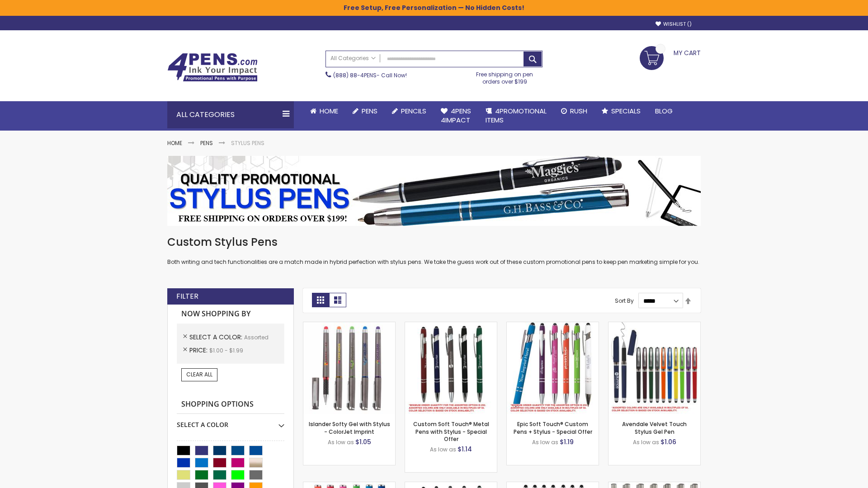 The height and width of the screenshot is (488, 868). What do you see at coordinates (621, 111) in the screenshot?
I see `a: Specials` at bounding box center [621, 111].